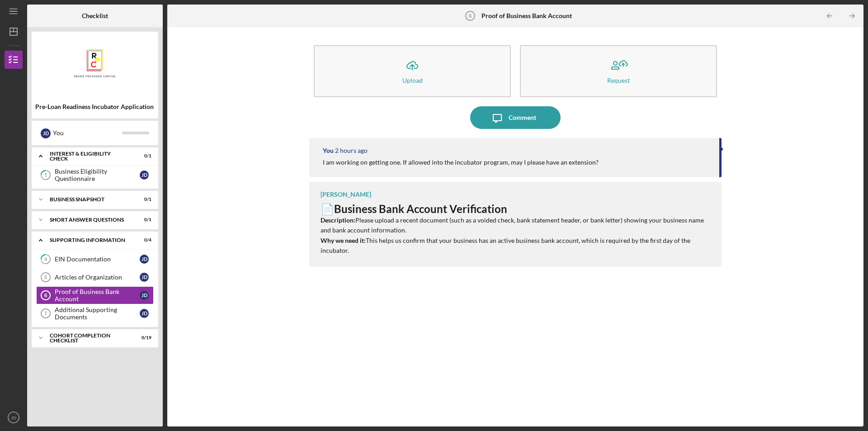 This screenshot has height=431, width=868. I want to click on tspan: 5, so click(45, 277).